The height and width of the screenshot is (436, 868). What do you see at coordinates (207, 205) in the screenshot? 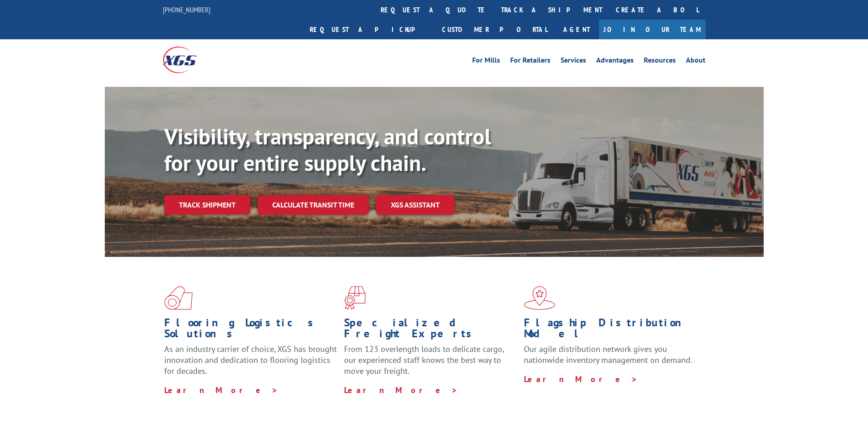
I see `a: Track shipment` at bounding box center [207, 205].